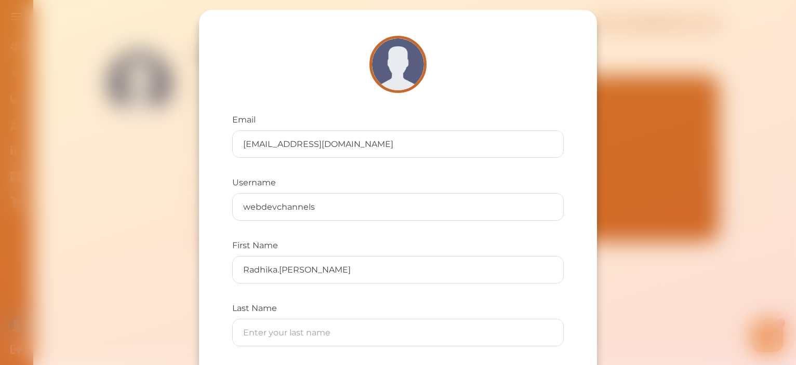 The image size is (796, 365). What do you see at coordinates (398, 246) in the screenshot?
I see `p: First Name` at bounding box center [398, 246].